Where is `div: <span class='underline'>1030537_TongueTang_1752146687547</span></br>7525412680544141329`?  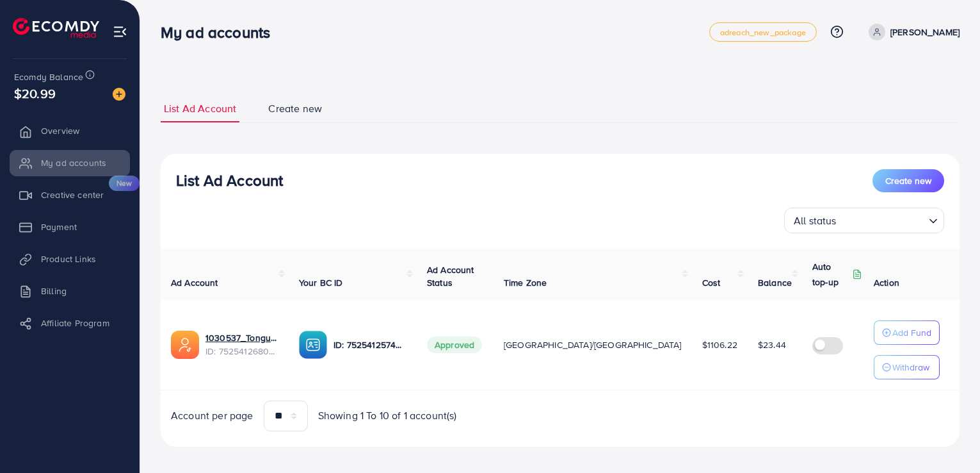
div: <span class='underline'>1030537_TongueTang_1752146687547</span></br>7525412680544141329 is located at coordinates (242, 344).